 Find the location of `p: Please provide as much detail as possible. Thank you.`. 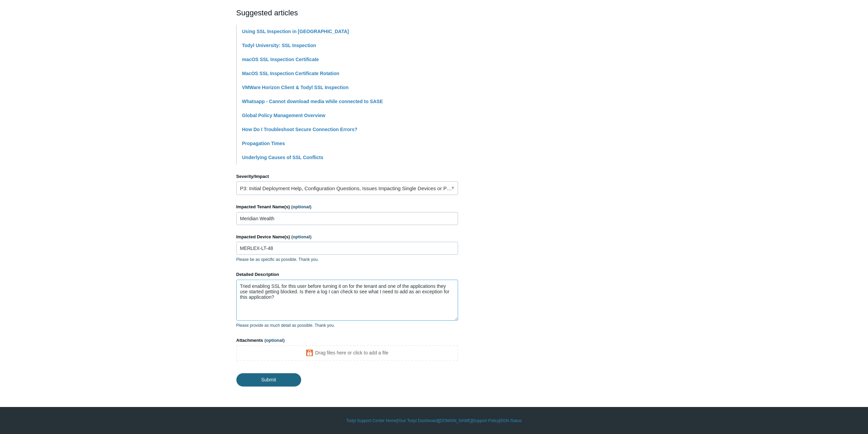

p: Please provide as much detail as possible. Thank you. is located at coordinates (347, 325).